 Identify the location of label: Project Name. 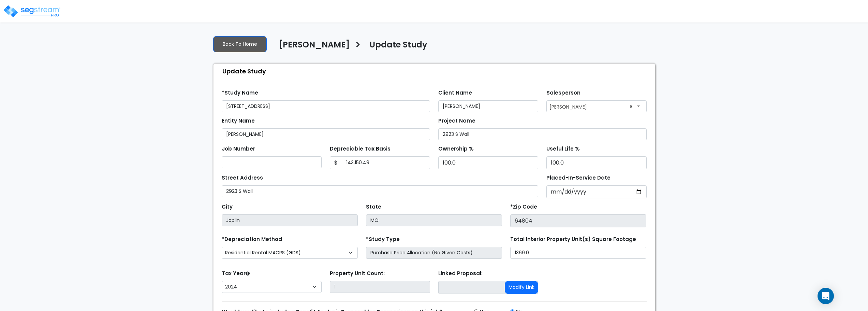
(456, 121).